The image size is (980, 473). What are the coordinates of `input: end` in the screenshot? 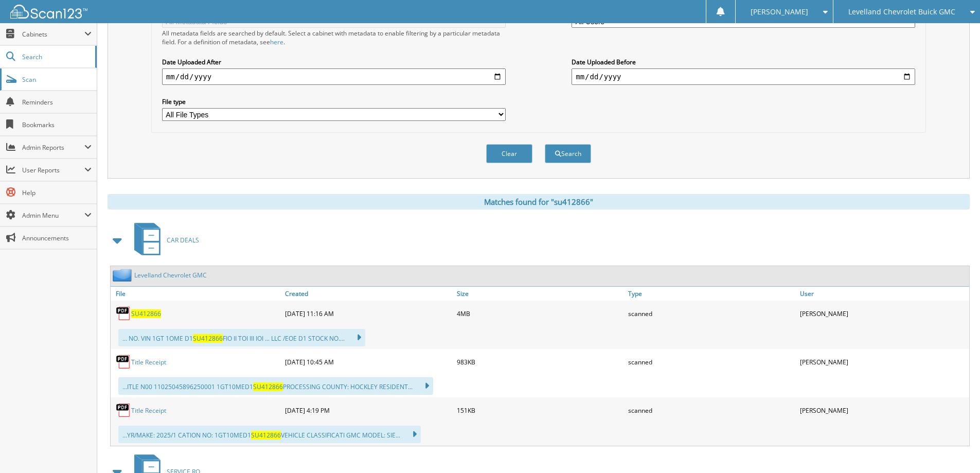 It's located at (744, 76).